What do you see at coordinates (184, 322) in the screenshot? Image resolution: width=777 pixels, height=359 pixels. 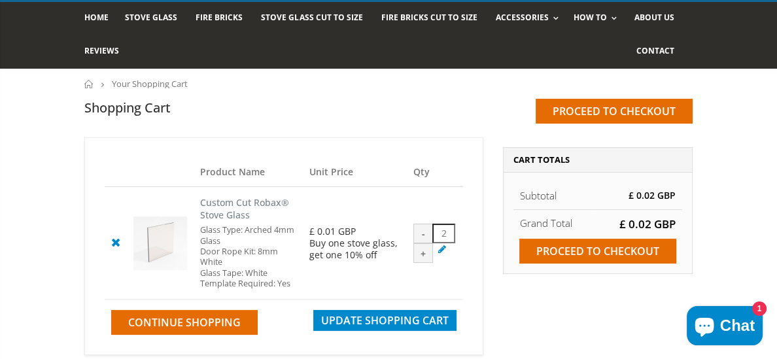 I see `a: Continue Shopping` at bounding box center [184, 322].